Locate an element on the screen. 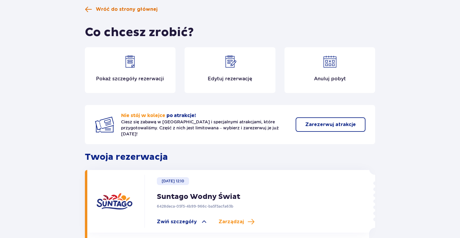 This screenshot has width=460, height=238. span: Zarządzaj is located at coordinates (231, 222).